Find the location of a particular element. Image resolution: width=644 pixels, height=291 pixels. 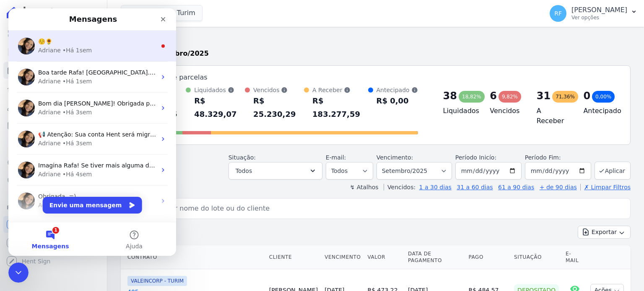

a: 31 a 60 dias is located at coordinates (475, 187).